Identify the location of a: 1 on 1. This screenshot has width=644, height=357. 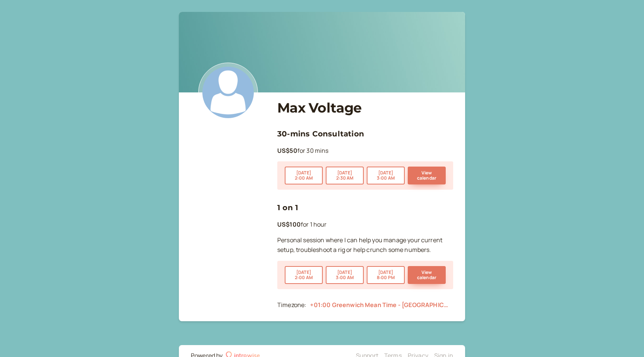
(288, 207).